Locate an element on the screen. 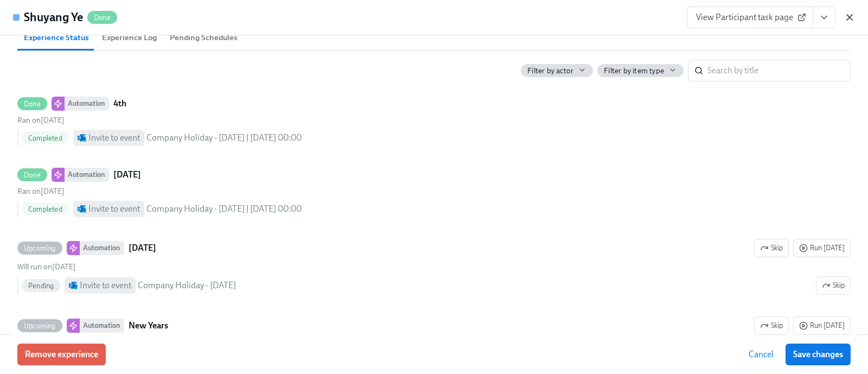 This screenshot has width=868, height=374. button: Filter by actor is located at coordinates (557, 70).